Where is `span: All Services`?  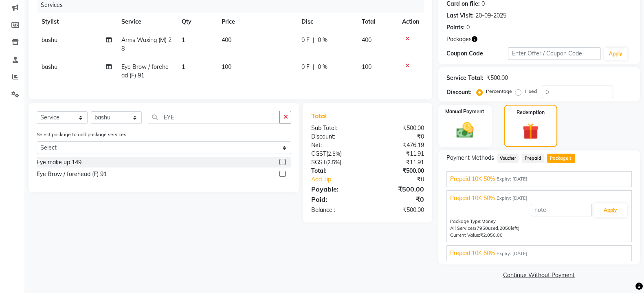
span: All Services is located at coordinates (462, 228).